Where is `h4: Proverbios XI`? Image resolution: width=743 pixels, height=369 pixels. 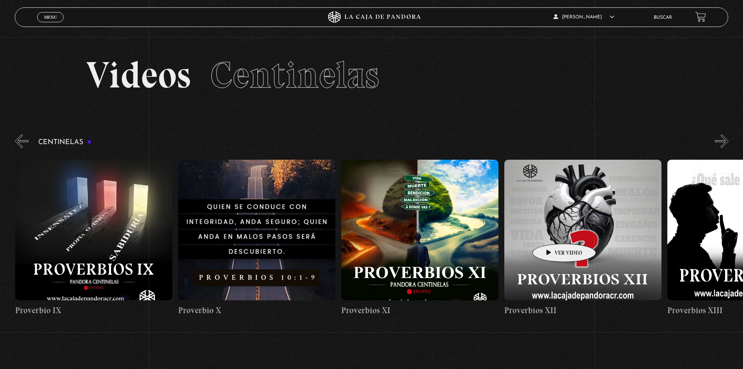 h4: Proverbios XI is located at coordinates (420, 310).